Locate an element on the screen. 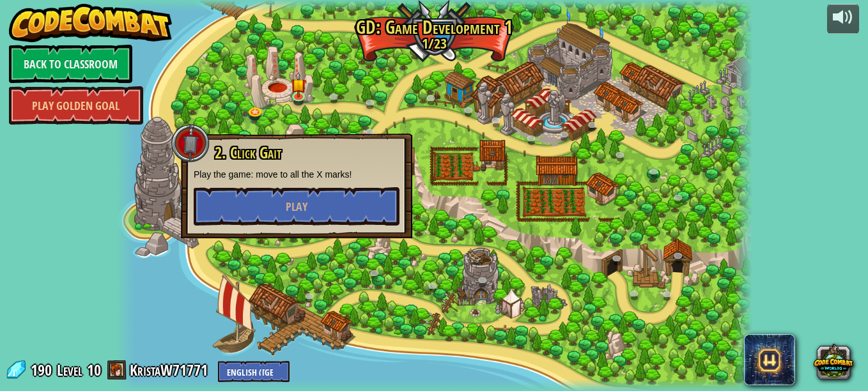  a: KristaW71771 is located at coordinates (171, 370).